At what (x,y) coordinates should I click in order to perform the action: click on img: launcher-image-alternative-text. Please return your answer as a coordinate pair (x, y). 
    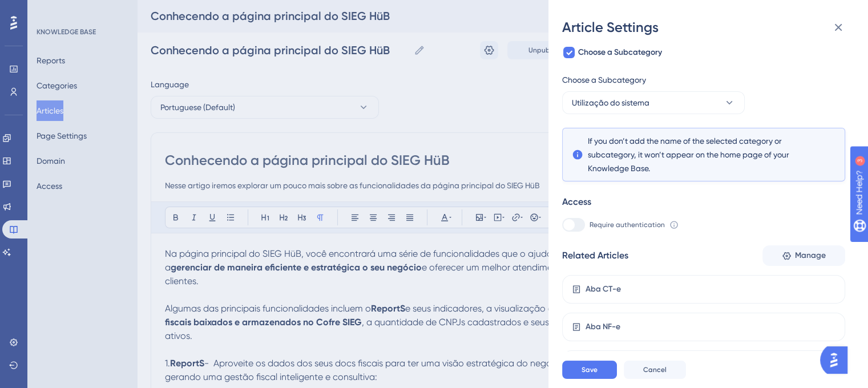
    Looking at the image, I should click on (14, 17).